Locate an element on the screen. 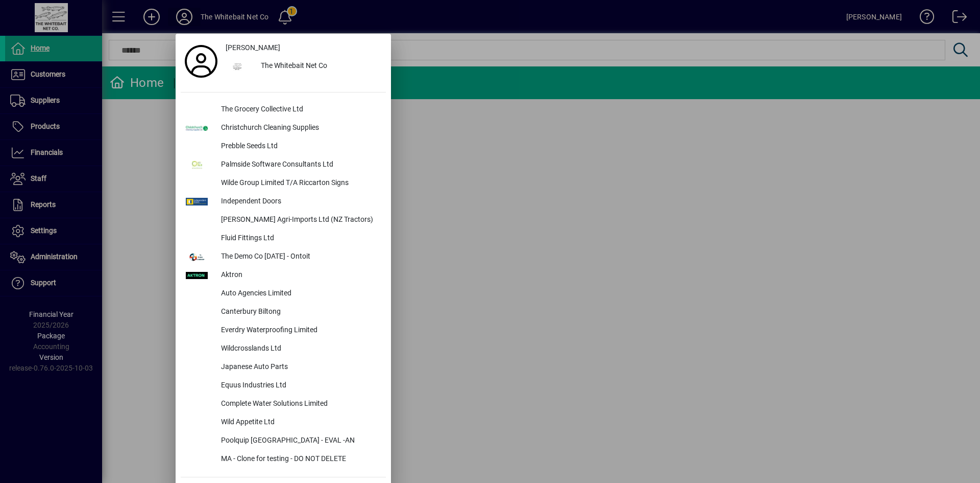  button: Wilde Group Limited T/A Riccarton Signs is located at coordinates (283, 183).